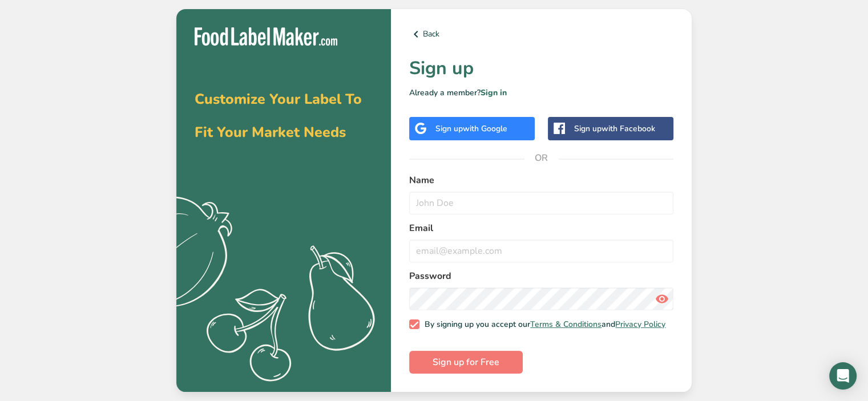  What do you see at coordinates (640, 324) in the screenshot?
I see `a: Privacy Policy` at bounding box center [640, 324].